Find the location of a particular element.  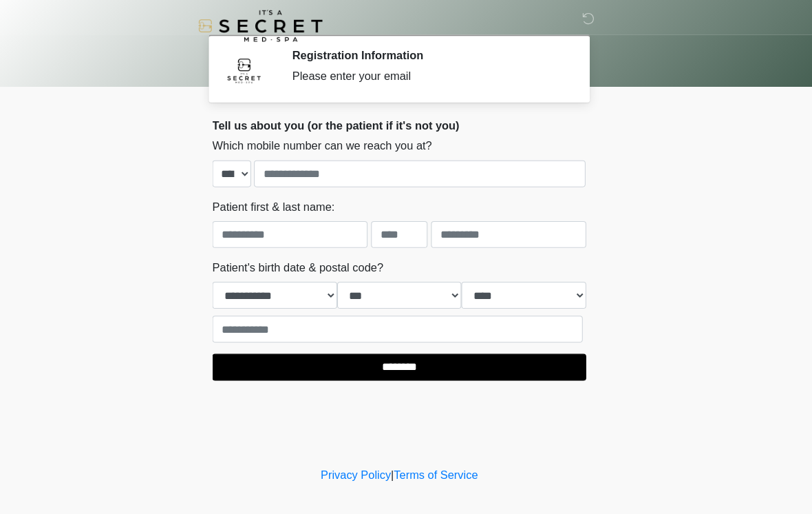

h2: Registration Information is located at coordinates (434, 55).